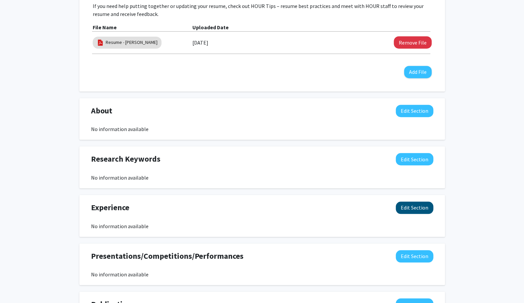 This screenshot has height=303, width=524. Describe the element at coordinates (418, 72) in the screenshot. I see `button: Add File` at that location.